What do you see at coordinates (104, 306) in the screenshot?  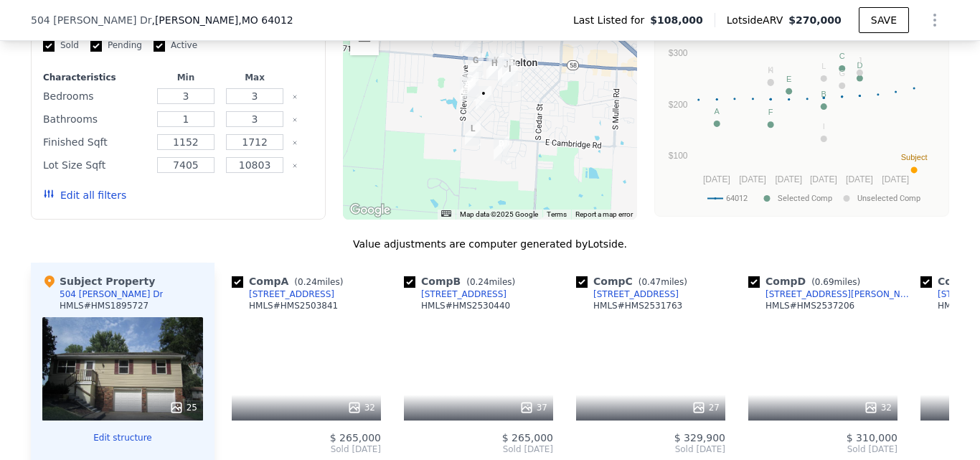 I see `div: HMLS # HMS1895727` at bounding box center [104, 306].